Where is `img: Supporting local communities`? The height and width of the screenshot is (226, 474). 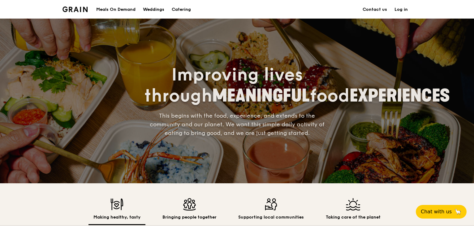
img: Supporting local communities is located at coordinates (271, 204).